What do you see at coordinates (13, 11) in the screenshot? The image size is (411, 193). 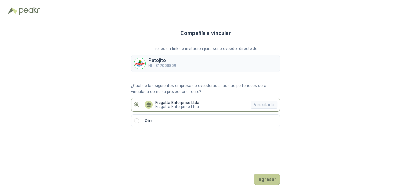 I see `img: Logo` at bounding box center [13, 11].